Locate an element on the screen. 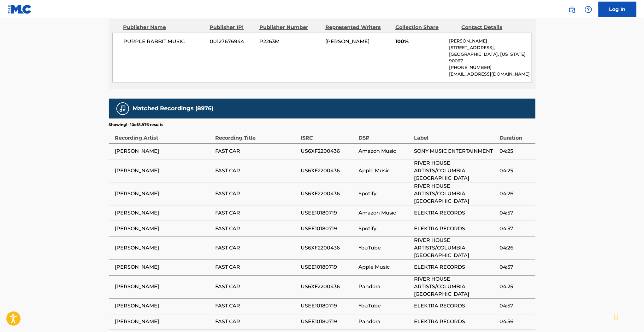 The width and height of the screenshot is (644, 332). span: SONY MUSIC ENTERTAINMENT is located at coordinates (455, 151).